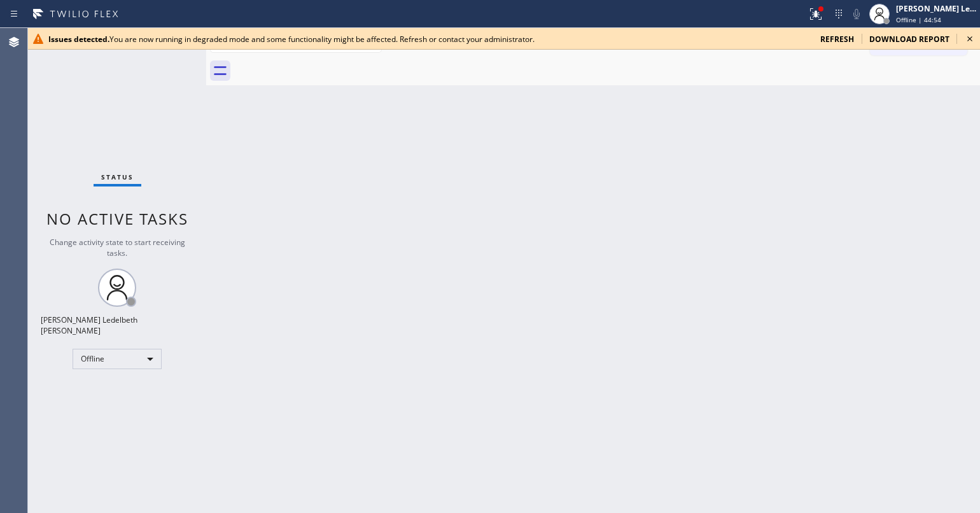  Describe the element at coordinates (117, 248) in the screenshot. I see `span: Change activity state to start receiving tasks.` at that location.